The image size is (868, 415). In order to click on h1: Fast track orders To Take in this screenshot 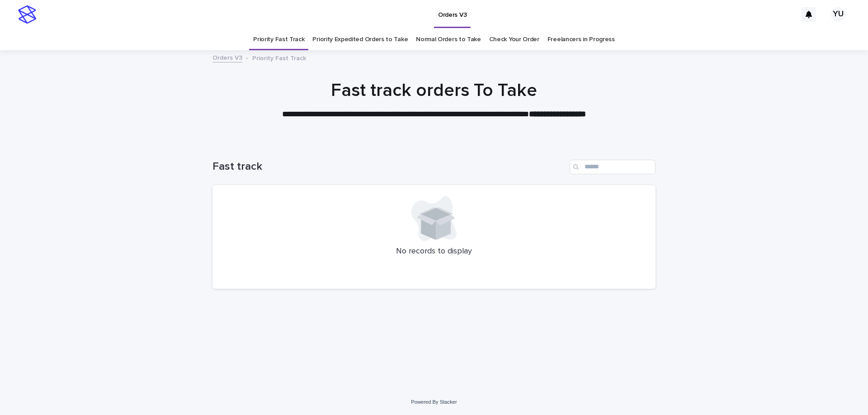, I will do `click(434, 90)`.